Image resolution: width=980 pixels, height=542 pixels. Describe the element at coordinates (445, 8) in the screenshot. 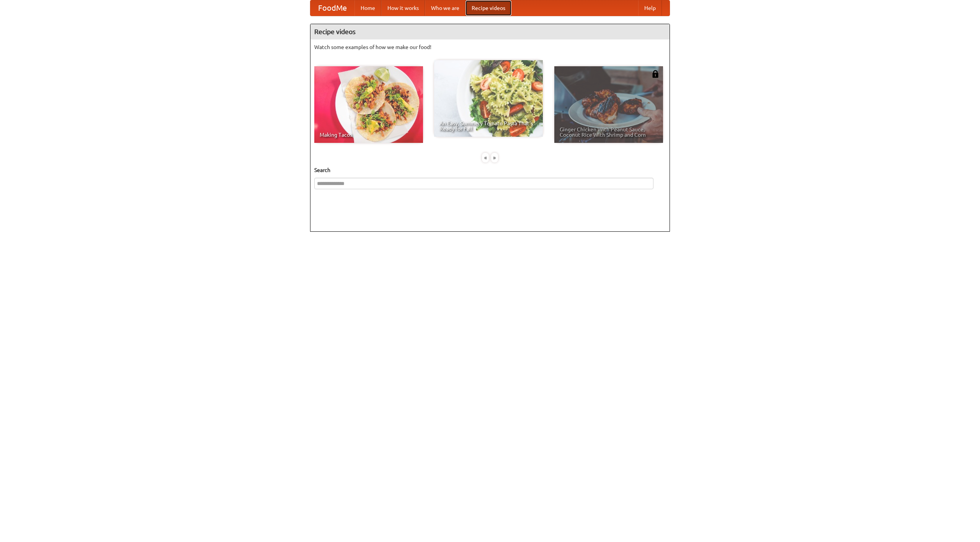

I see `a: Who we are` at that location.